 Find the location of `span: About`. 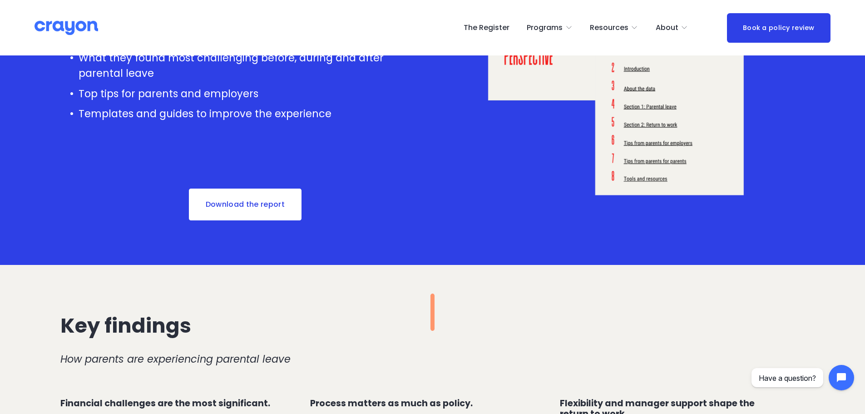

span: About is located at coordinates (667, 28).